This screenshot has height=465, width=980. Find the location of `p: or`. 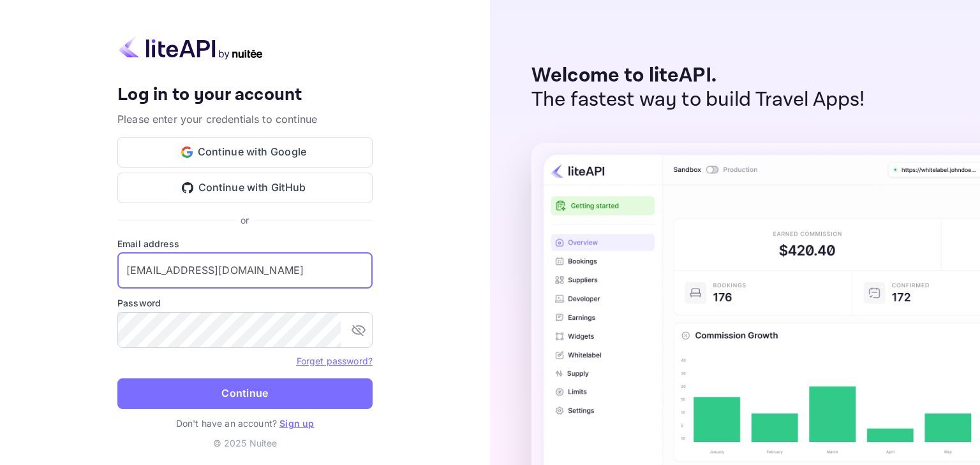

p: or is located at coordinates (244, 220).